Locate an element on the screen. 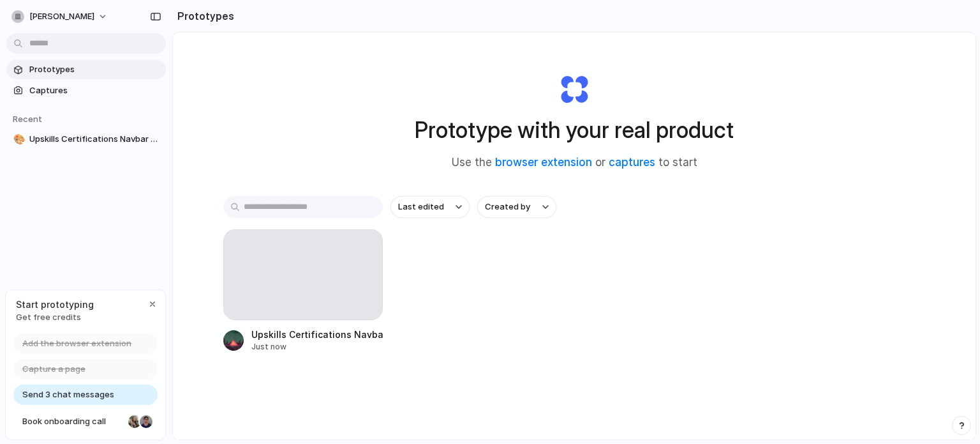 The width and height of the screenshot is (980, 444). div: Upskills Certifications Navbar Upgrade is located at coordinates (317, 334).